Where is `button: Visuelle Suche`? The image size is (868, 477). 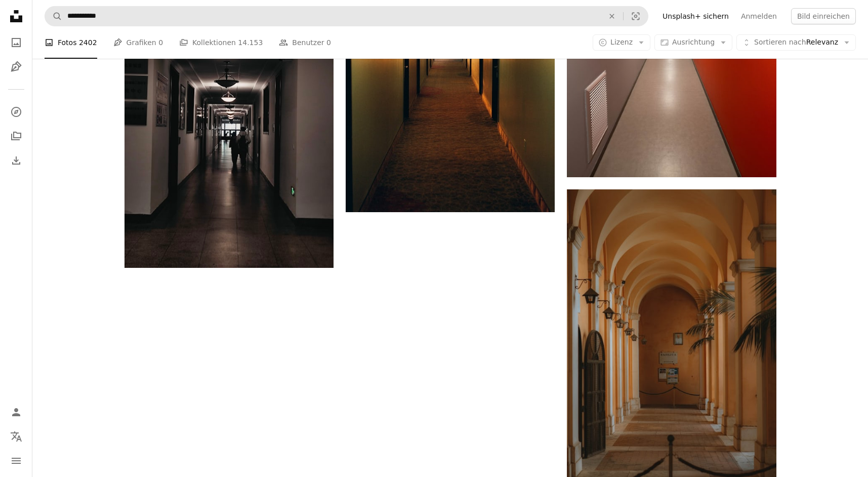 button: Visuelle Suche is located at coordinates (635, 17).